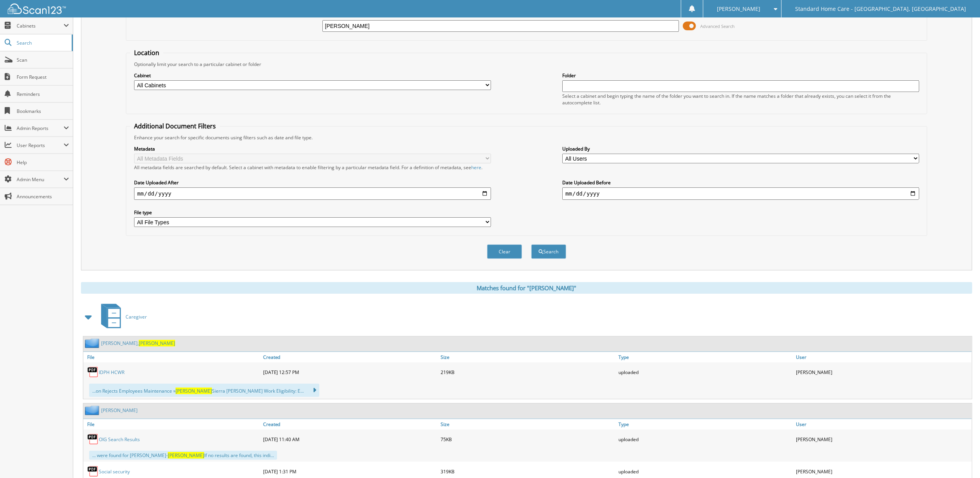 The image size is (980, 478). I want to click on div: 75KB, so click(527, 439).